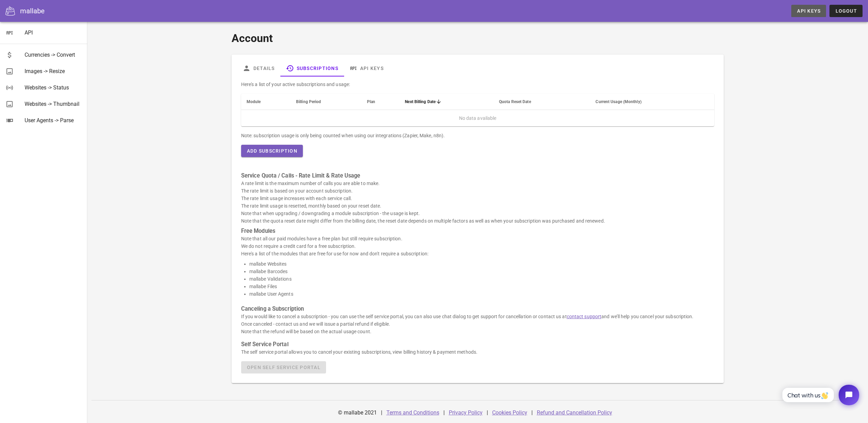 This screenshot has height=423, width=868. I want to click on th: Plan, so click(380, 102).